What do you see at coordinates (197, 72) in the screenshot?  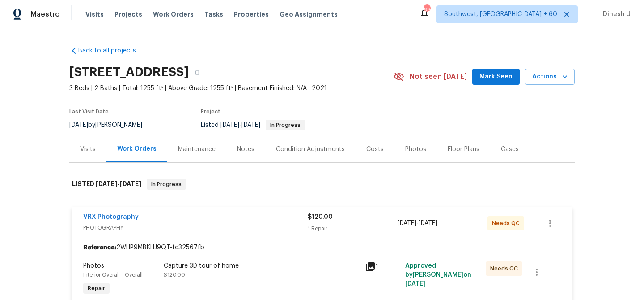 I see `button: Copy Address` at bounding box center [197, 72].